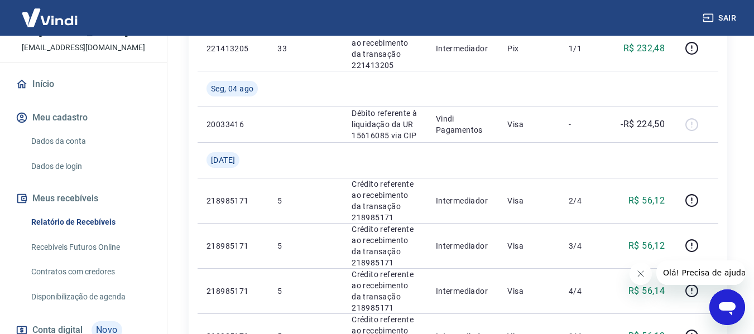  I want to click on a: Relatório de Recebíveis, so click(90, 222).